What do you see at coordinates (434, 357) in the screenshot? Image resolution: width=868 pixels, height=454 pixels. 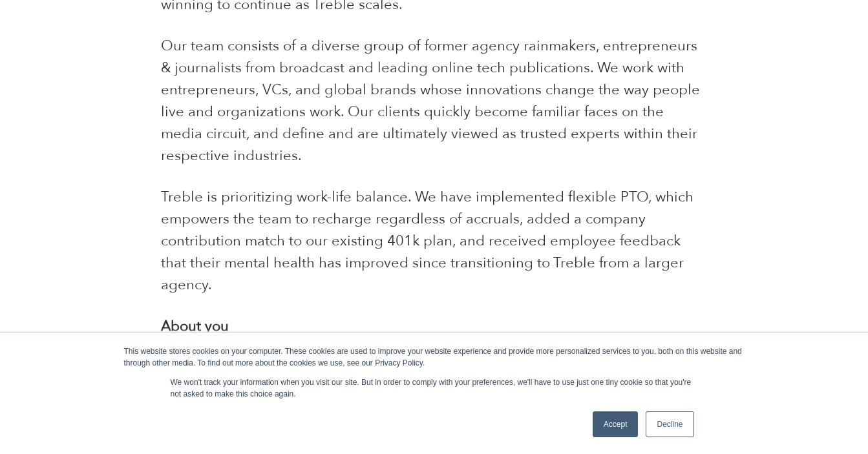 I see `div: This website stores cookies on your computer. These cookies are used to improve your website expe...` at bounding box center [434, 357].